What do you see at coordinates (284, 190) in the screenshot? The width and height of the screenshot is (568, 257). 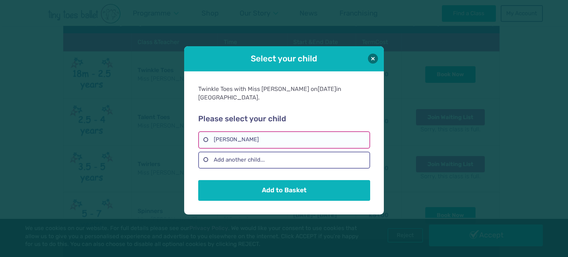 I see `button: Add to Basket` at bounding box center [284, 190].